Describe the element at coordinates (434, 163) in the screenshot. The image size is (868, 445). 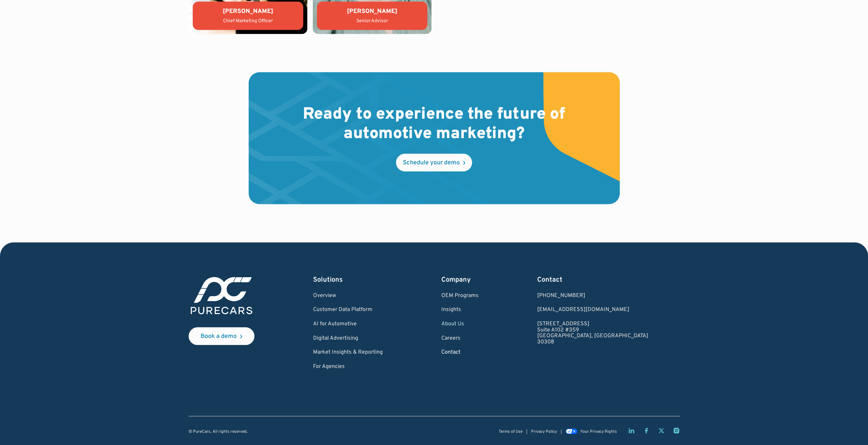
I see `a: Schedule your demo` at that location.